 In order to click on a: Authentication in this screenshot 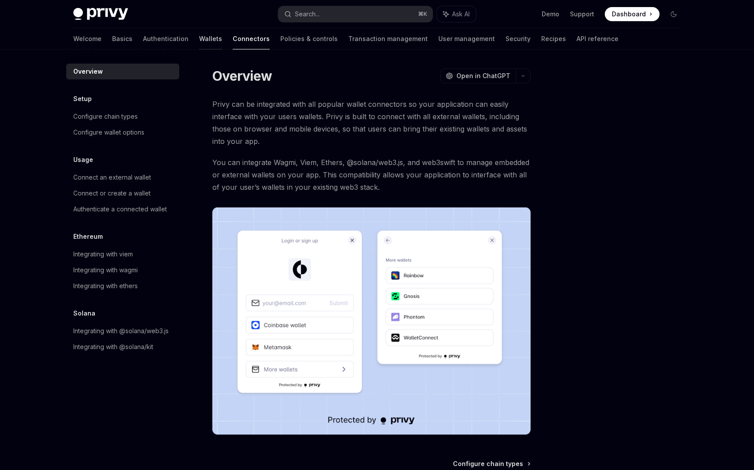, I will do `click(165, 39)`.